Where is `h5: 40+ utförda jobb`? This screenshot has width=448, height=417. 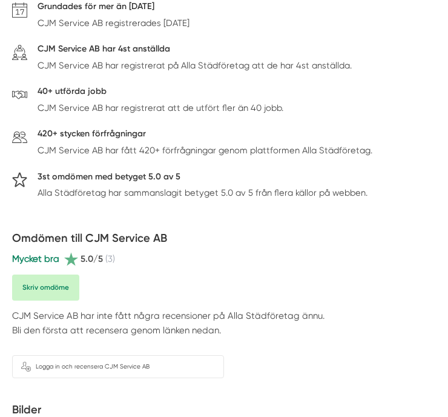
h5: 40+ utförda jobb is located at coordinates (161, 93).